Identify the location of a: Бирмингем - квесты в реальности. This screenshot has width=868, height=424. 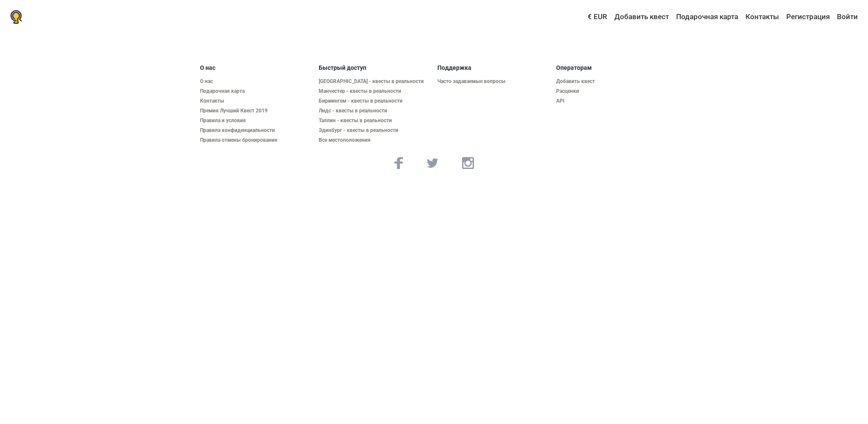
(374, 101).